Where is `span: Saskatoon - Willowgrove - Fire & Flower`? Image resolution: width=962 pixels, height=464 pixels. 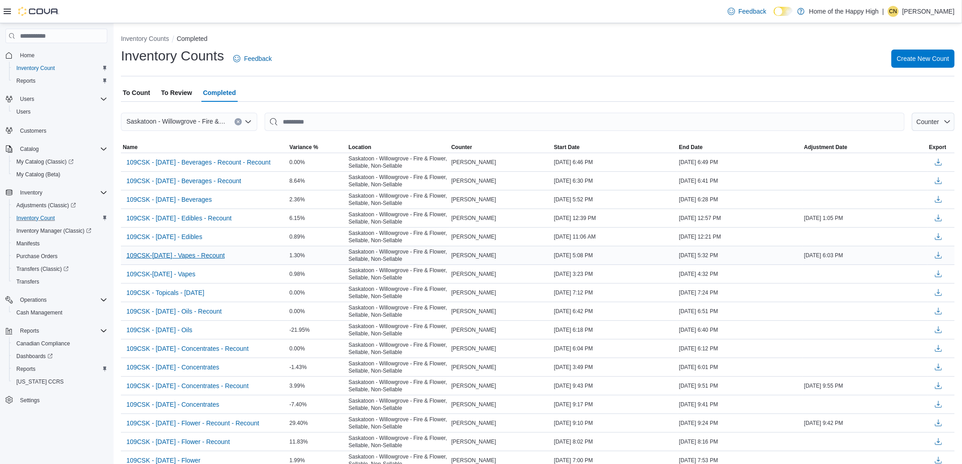 span: Saskatoon - Willowgrove - Fire & Flower is located at coordinates (176, 121).